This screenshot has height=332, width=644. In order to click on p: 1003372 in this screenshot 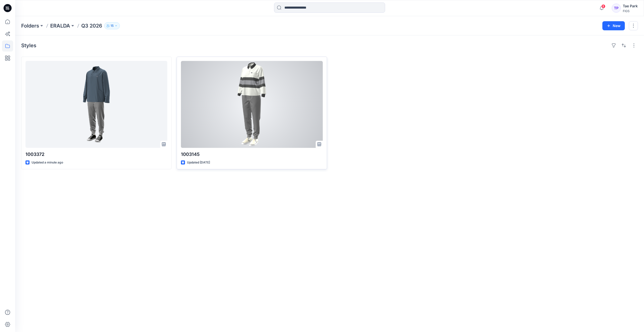, I will do `click(97, 154)`.